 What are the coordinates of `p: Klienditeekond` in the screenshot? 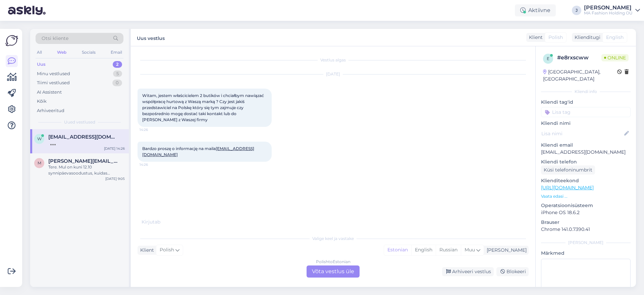 It's located at (586, 181).